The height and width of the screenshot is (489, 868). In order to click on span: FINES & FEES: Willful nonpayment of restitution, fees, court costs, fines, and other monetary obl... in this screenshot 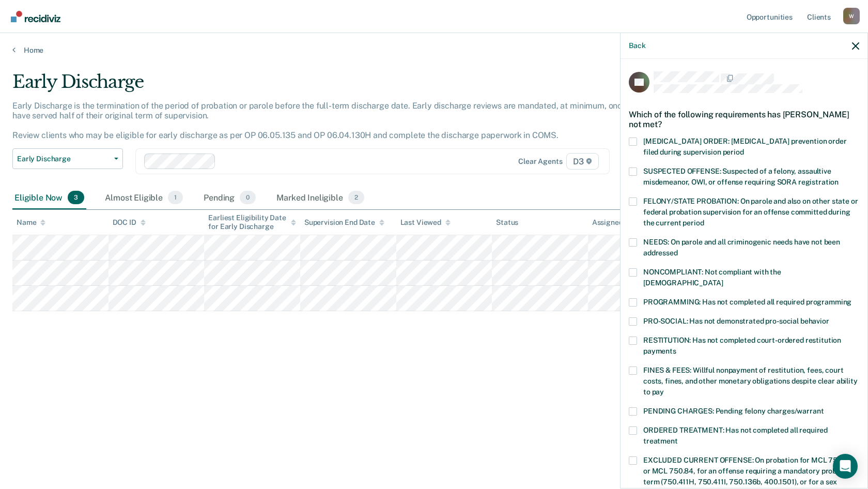, I will do `click(750, 381)`.